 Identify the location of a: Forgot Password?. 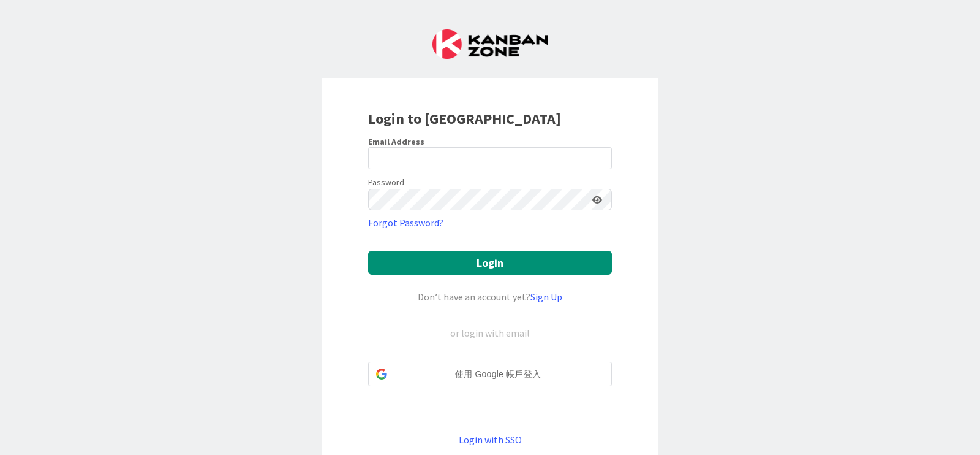
(405, 223).